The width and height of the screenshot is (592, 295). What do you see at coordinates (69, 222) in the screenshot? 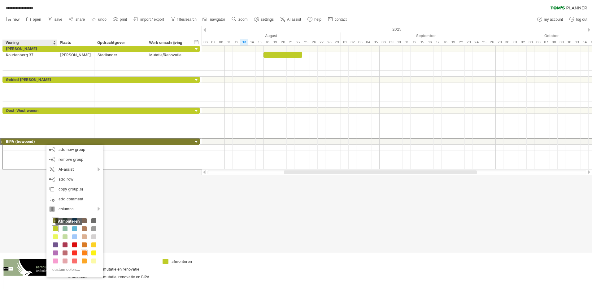
I see `span: afmonteren` at bounding box center [69, 222].